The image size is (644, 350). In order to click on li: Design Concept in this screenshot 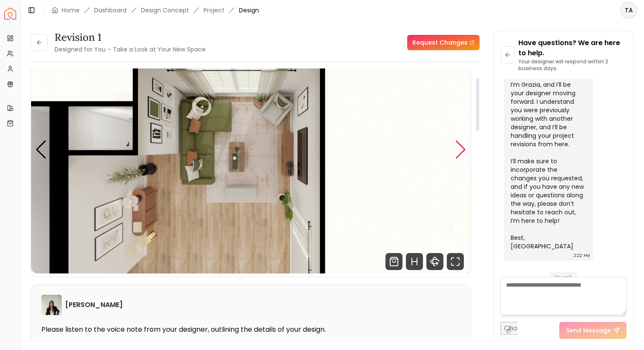, I will do `click(165, 10)`.